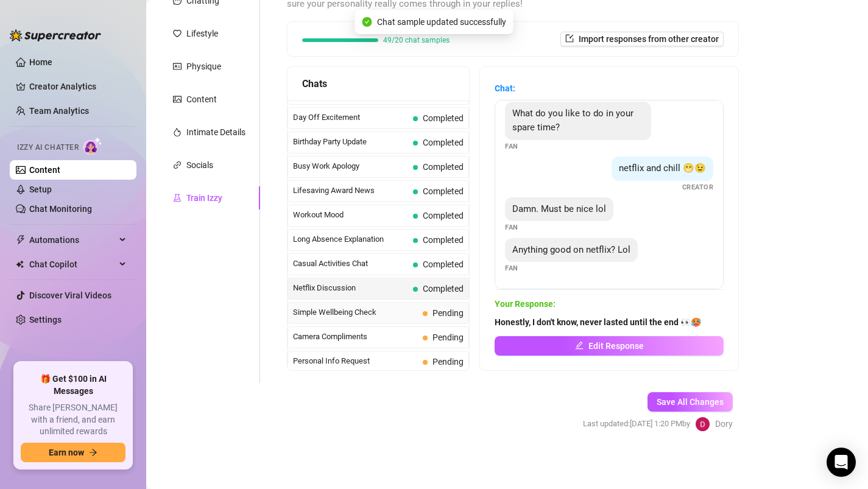 The height and width of the screenshot is (489, 868). Describe the element at coordinates (73, 453) in the screenshot. I see `button: Earn nowarrow-right` at that location.